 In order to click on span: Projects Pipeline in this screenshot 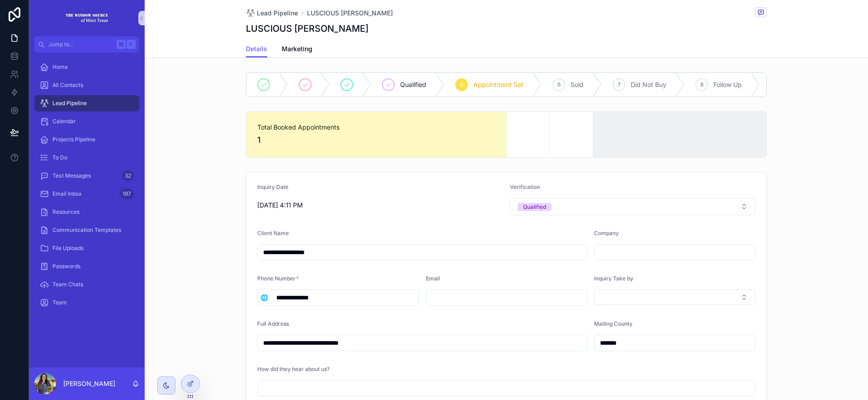, I will do `click(74, 139)`.